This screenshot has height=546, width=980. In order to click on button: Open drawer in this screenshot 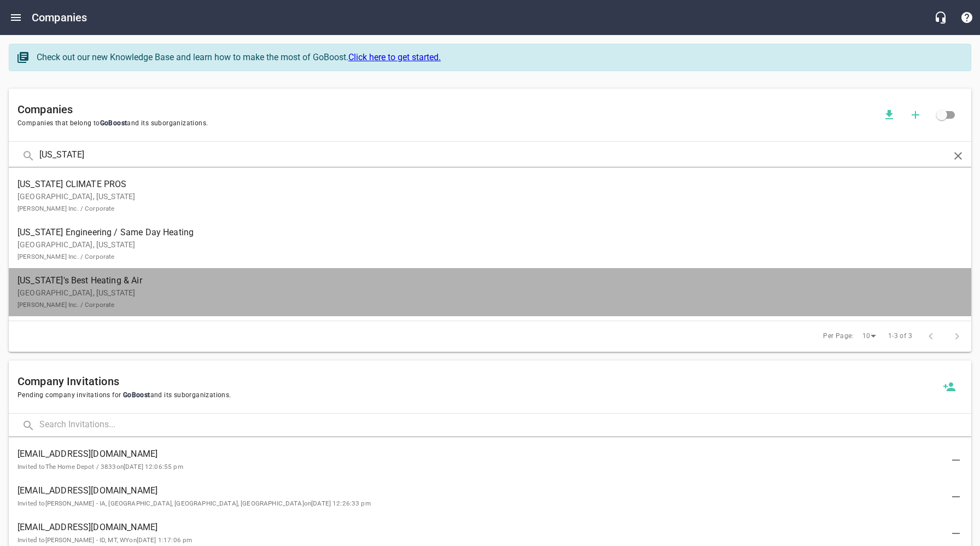, I will do `click(16, 18)`.